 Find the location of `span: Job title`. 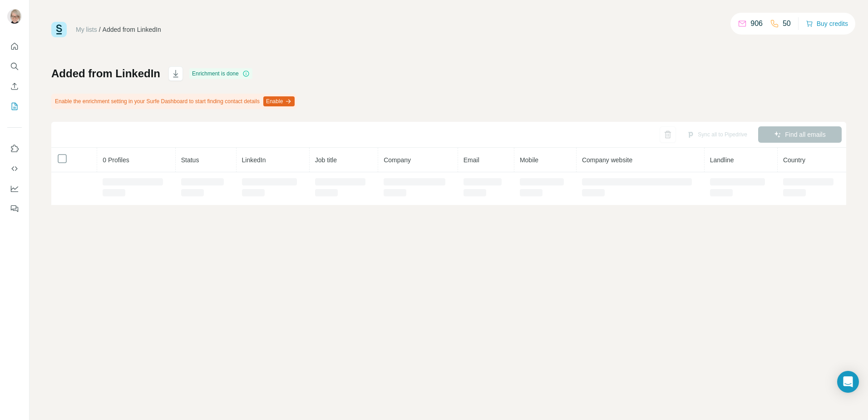

span: Job title is located at coordinates (326, 160).